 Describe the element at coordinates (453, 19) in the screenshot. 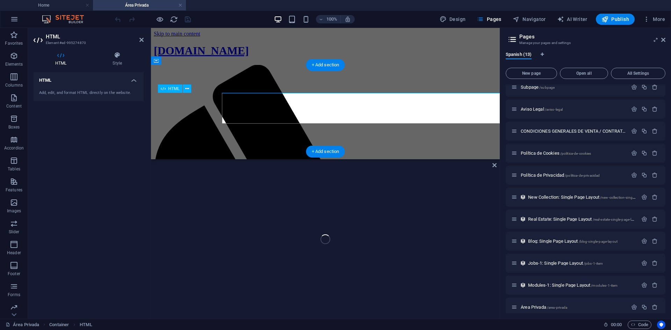

I see `button: Design` at that location.